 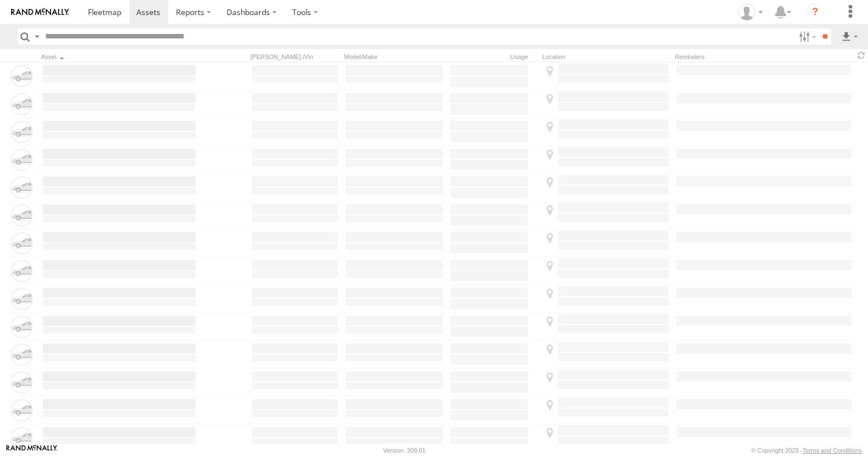 I want to click on span: Refresh, so click(x=862, y=55).